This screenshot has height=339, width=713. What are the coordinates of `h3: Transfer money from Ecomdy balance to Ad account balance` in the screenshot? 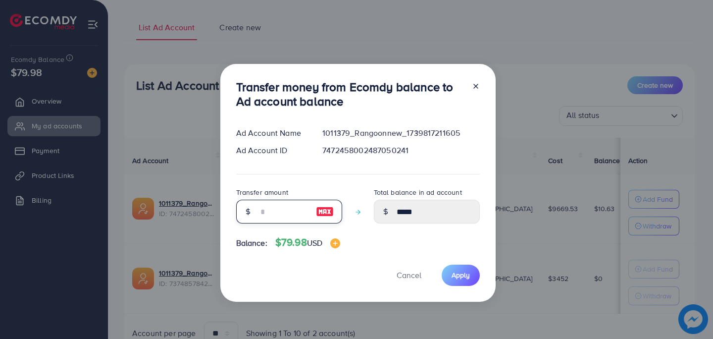 It's located at (350, 94).